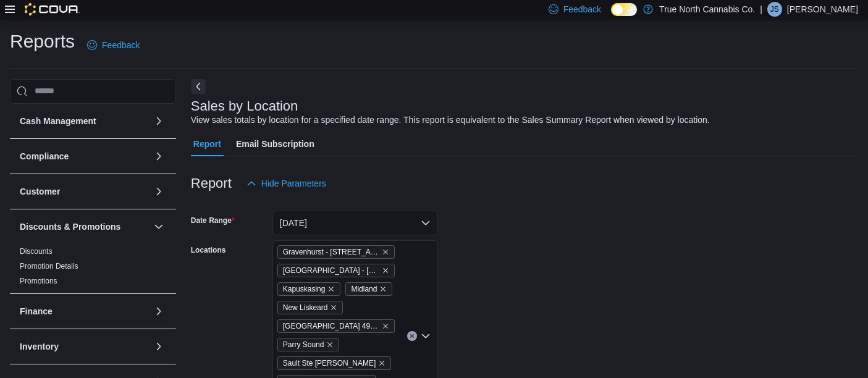 The height and width of the screenshot is (378, 868). I want to click on h3: Cash Management, so click(58, 121).